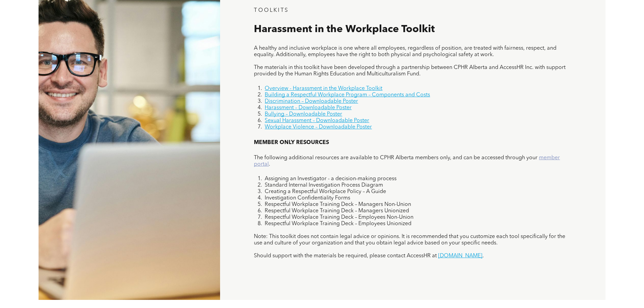  Describe the element at coordinates (344, 29) in the screenshot. I see `span: Harassment in the Workplace Toolkit` at that location.